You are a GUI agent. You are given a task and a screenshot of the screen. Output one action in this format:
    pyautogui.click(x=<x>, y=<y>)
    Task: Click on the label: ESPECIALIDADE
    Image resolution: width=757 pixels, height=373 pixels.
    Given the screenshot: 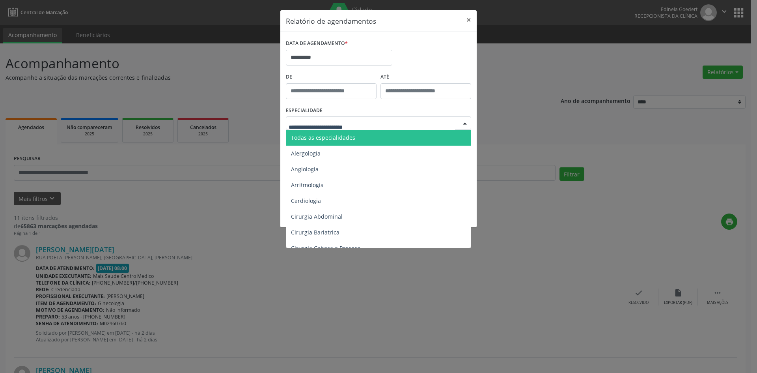 What is the action you would take?
    pyautogui.click(x=304, y=110)
    